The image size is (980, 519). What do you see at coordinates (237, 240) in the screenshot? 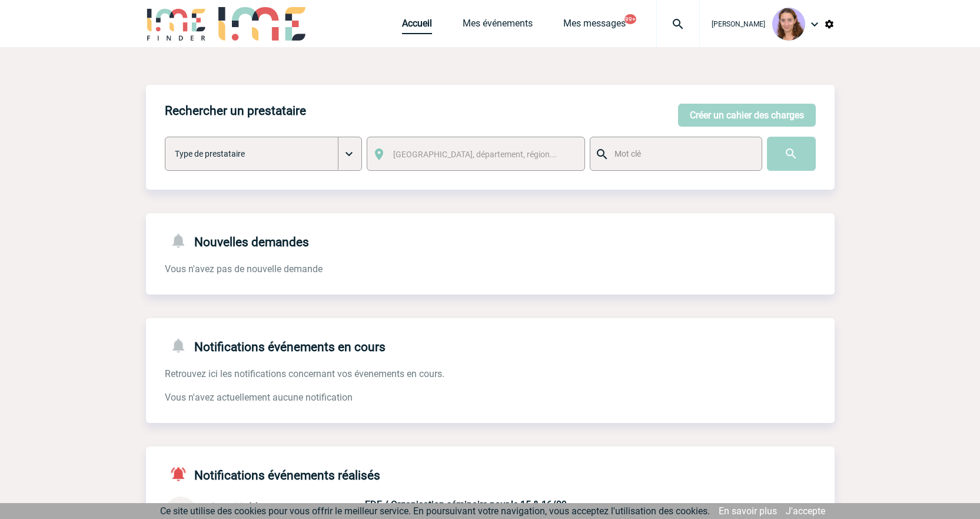
I see `h4: Nouvelles demandes` at bounding box center [237, 240].